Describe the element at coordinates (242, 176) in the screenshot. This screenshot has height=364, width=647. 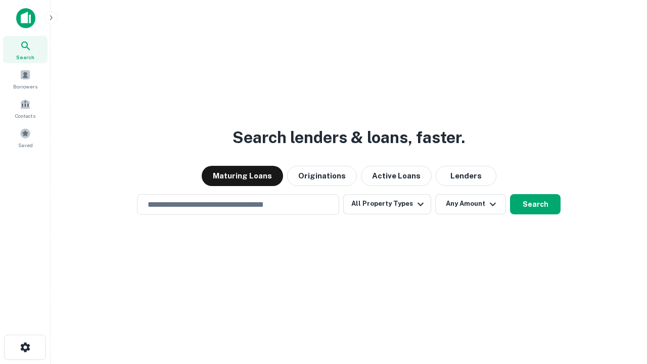
I see `button: Maturing Loans` at that location.